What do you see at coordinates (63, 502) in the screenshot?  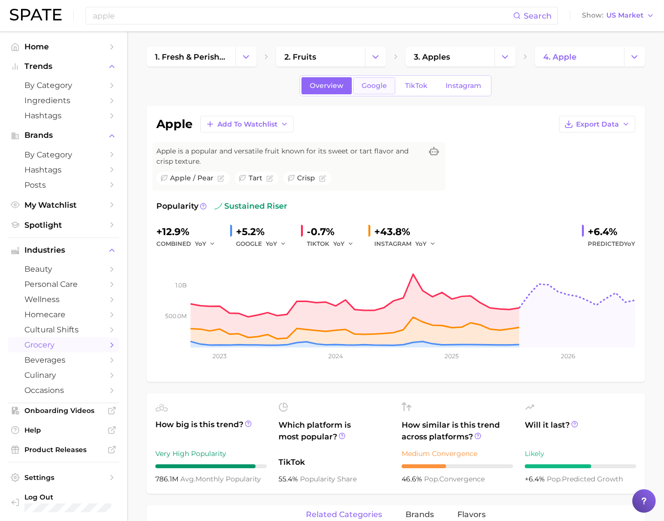 I see `a: Log out. Currently logged in with e-mail julia.buonanno@dsm-firmenich.com.` at bounding box center [63, 502].